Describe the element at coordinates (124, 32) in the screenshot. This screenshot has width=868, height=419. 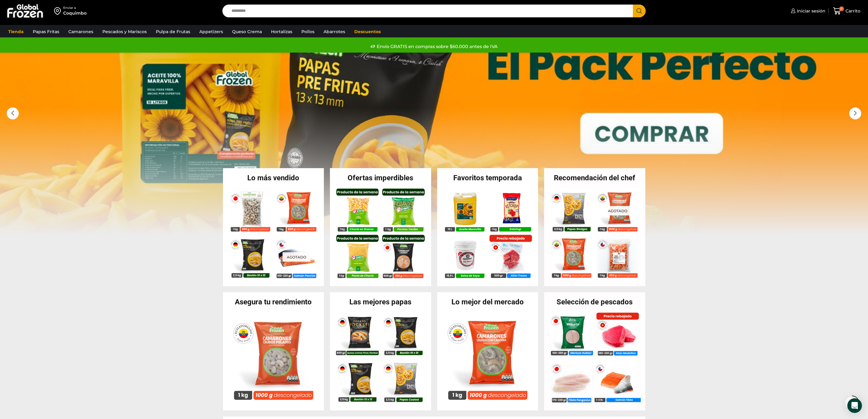
I see `a: Pescados y Mariscos` at that location.